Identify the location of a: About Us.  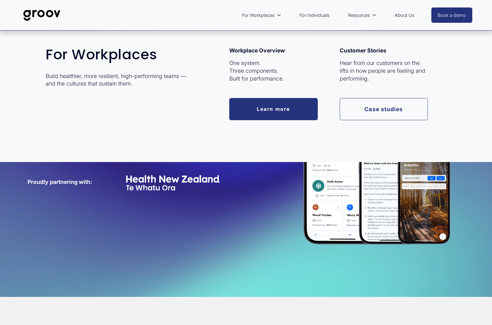
(404, 15).